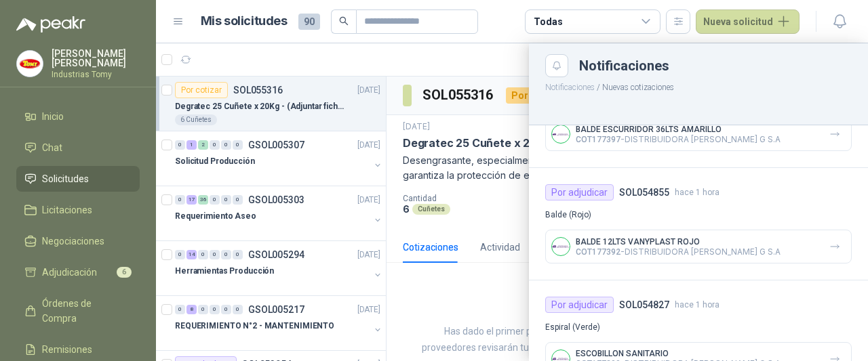  I want to click on a: Adjudicación6, so click(78, 273).